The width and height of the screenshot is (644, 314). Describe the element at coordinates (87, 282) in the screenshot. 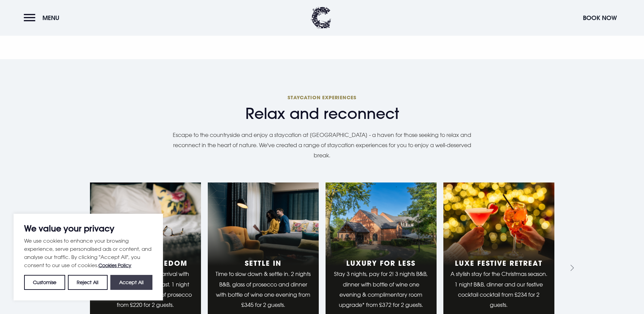

I see `button: Reject All` at that location.